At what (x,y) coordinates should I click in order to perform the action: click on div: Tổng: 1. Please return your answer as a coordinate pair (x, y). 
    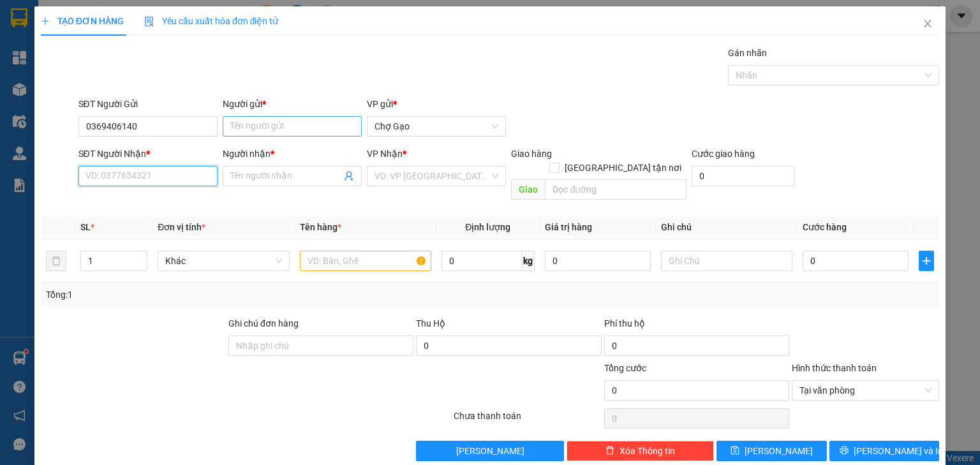
    Looking at the image, I should click on (212, 295).